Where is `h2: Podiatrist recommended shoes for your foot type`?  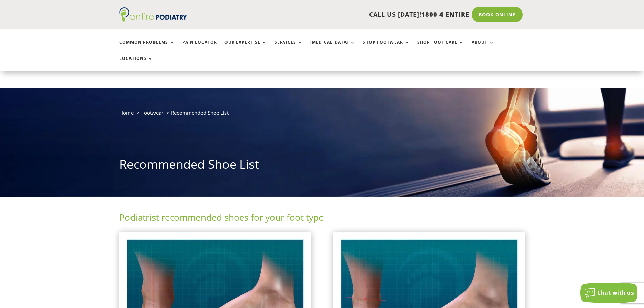
h2: Podiatrist recommended shoes for your foot type is located at coordinates (322, 219).